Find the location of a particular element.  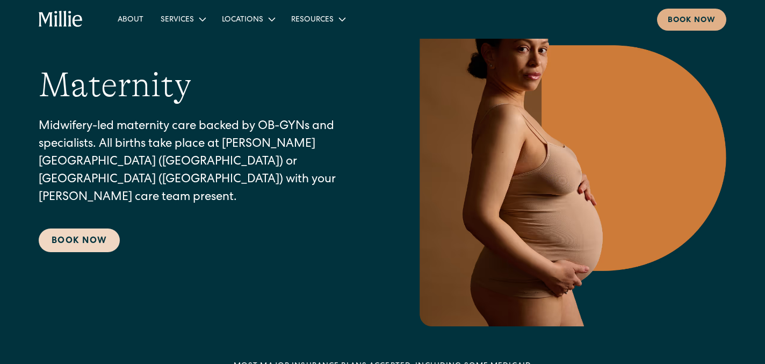

a: About is located at coordinates (131, 19).